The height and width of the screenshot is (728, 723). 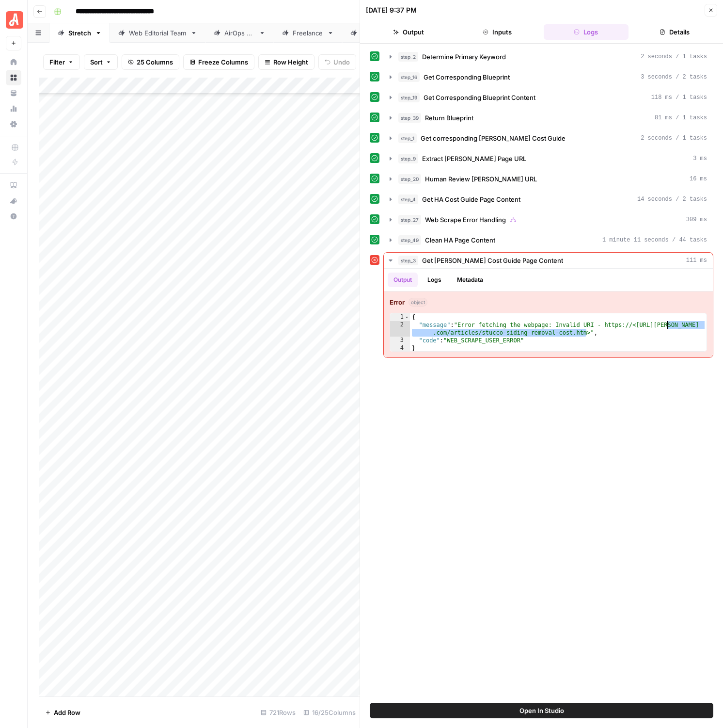 What do you see at coordinates (155, 62) in the screenshot?
I see `span: 25 Columns` at bounding box center [155, 62].